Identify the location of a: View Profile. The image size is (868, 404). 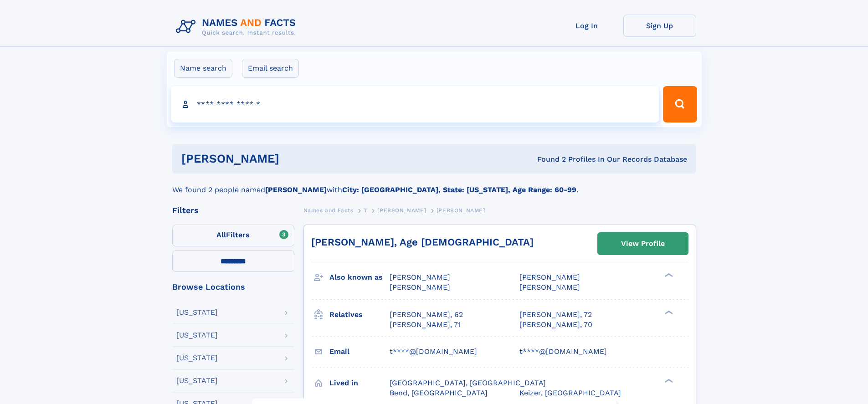
(643, 243).